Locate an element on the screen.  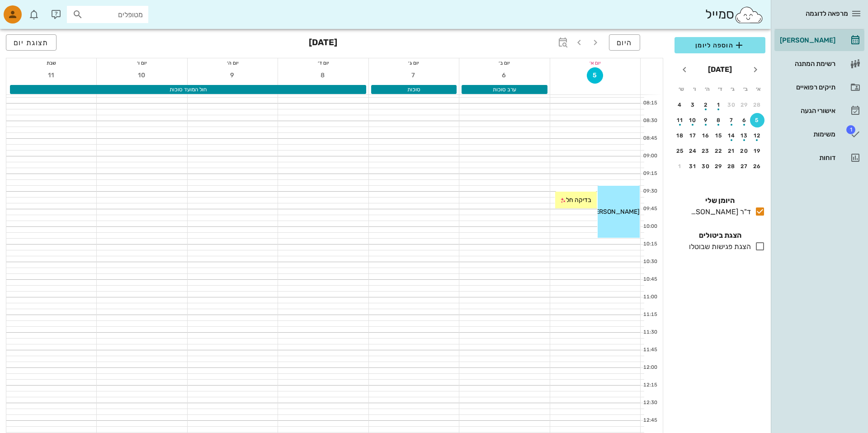
span: 6 is located at coordinates (504, 75).